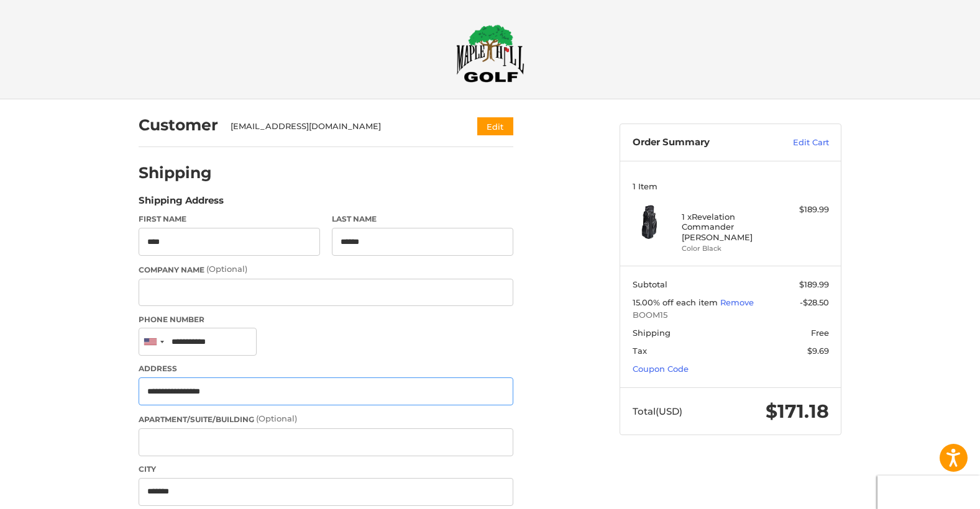  What do you see at coordinates (153, 341) in the screenshot?
I see `div: United States: +1` at bounding box center [153, 341].